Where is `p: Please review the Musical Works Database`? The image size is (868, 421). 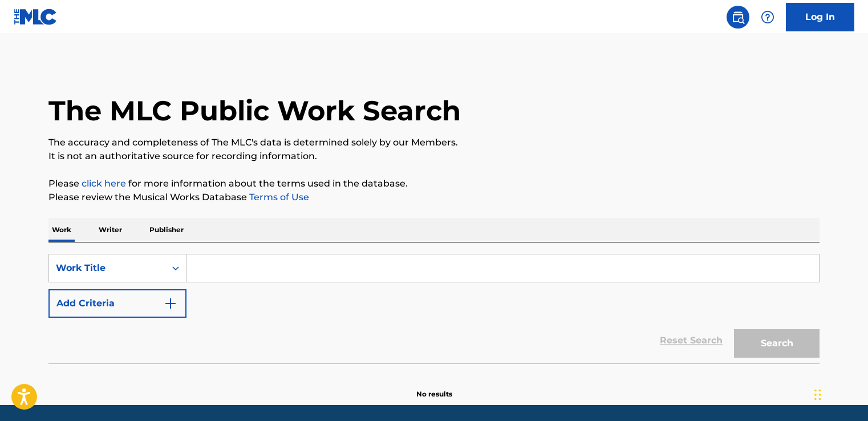
p: Please review the Musical Works Database is located at coordinates (434, 197).